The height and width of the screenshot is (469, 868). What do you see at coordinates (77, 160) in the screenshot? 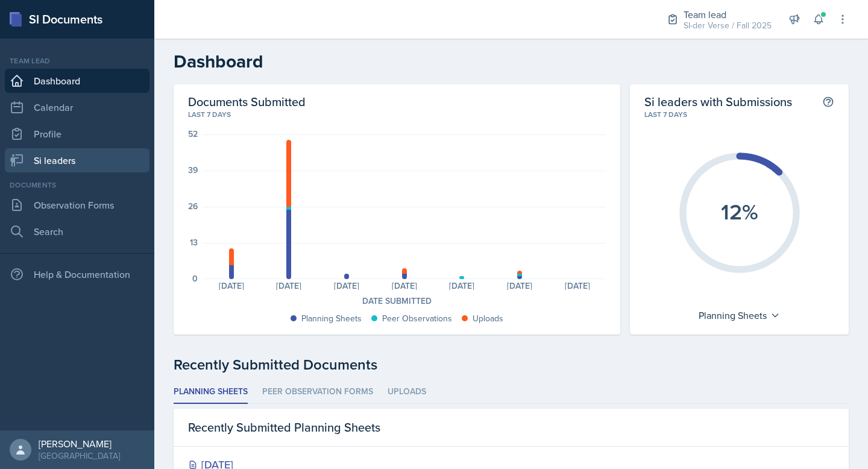
I see `a: Si leaders` at bounding box center [77, 160].